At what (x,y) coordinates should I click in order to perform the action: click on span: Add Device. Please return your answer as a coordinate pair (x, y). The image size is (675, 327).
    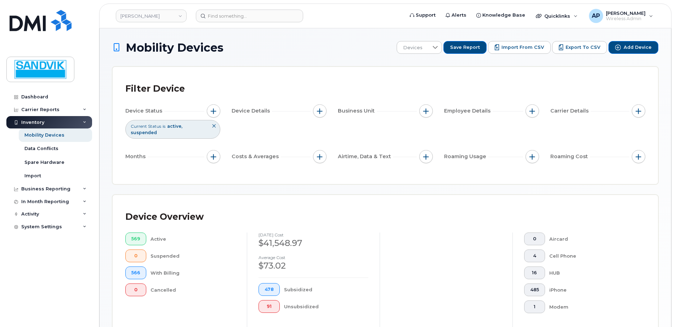
    Looking at the image, I should click on (637, 47).